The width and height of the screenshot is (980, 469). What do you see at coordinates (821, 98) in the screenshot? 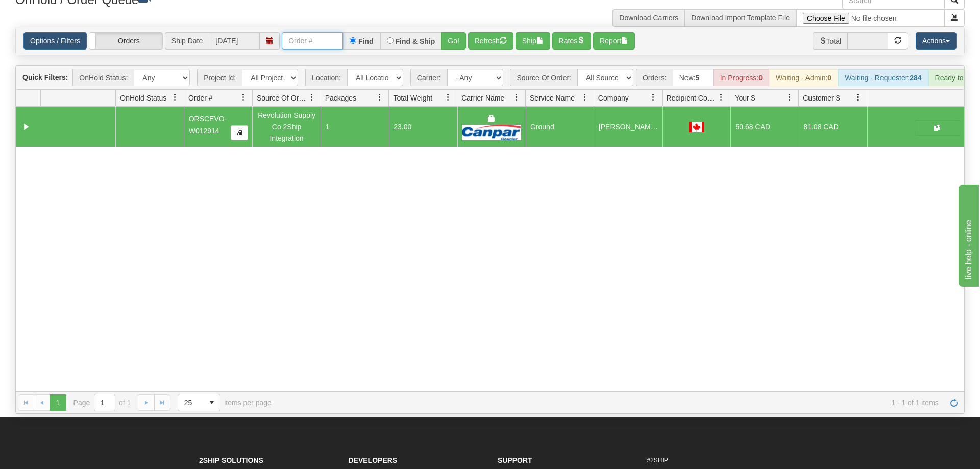
I see `span: Customer $` at bounding box center [821, 98].